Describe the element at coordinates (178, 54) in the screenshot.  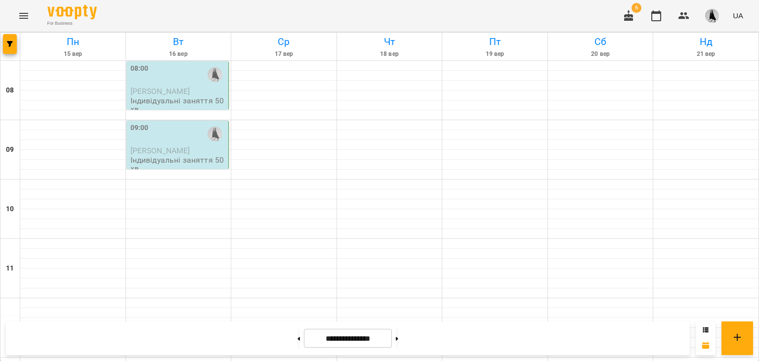
I see `h6: 16 вер` at that location.